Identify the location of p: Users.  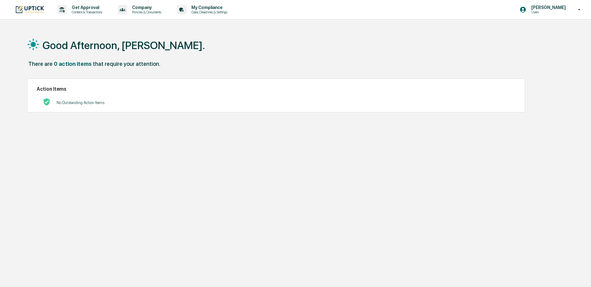
(547, 12).